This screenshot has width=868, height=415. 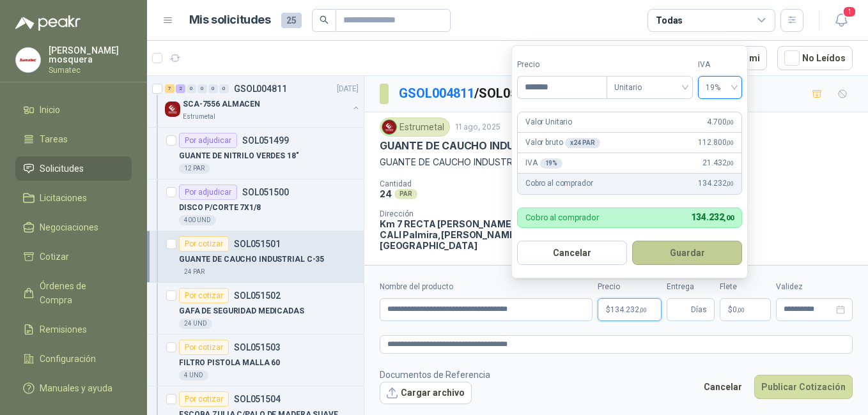 What do you see at coordinates (73, 256) in the screenshot?
I see `a: Cotizar` at bounding box center [73, 256].